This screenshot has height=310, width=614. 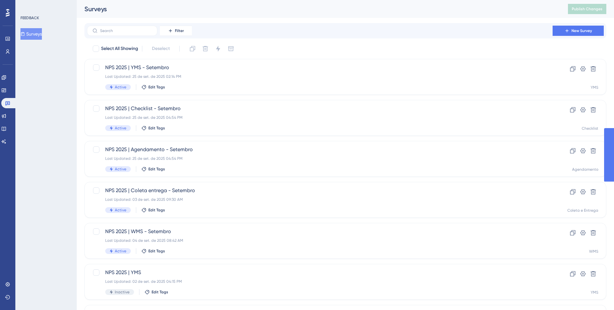 I want to click on input: Search, so click(x=126, y=31).